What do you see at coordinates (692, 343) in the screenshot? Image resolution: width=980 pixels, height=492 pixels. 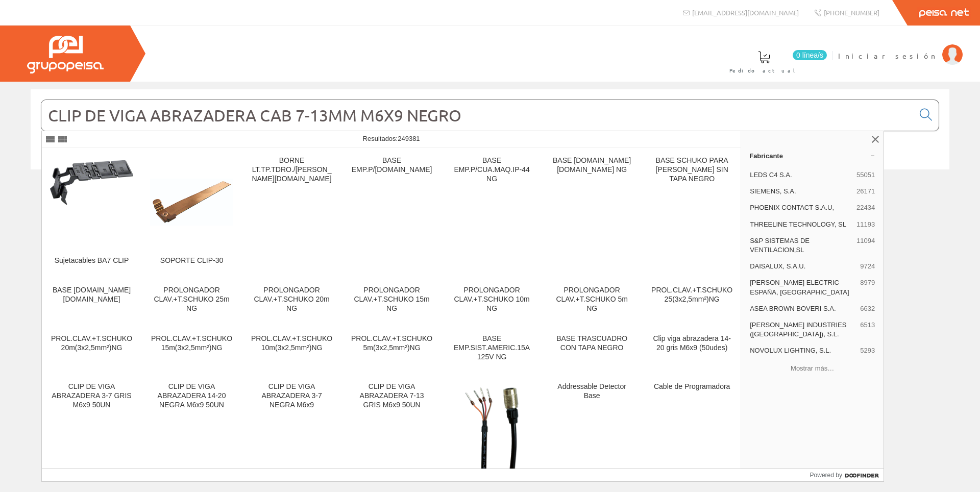 I see `div: Clip viga abrazadera 14-20 gris M6x9 (50udes)` at bounding box center [692, 343].